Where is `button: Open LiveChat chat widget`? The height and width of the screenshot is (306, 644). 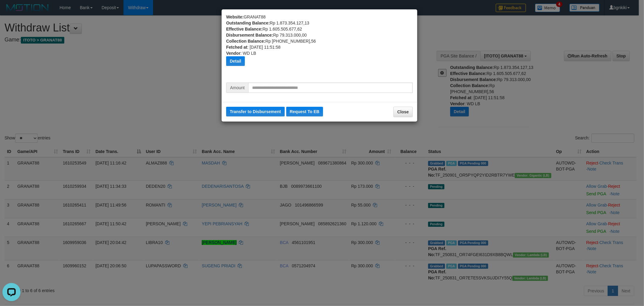 button: Open LiveChat chat widget is located at coordinates (11, 11).